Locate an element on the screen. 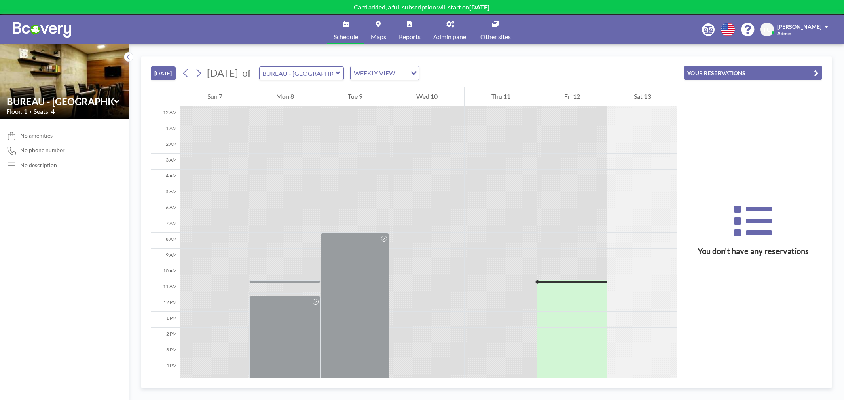 The height and width of the screenshot is (400, 844). a: Admin panel is located at coordinates (450, 29).